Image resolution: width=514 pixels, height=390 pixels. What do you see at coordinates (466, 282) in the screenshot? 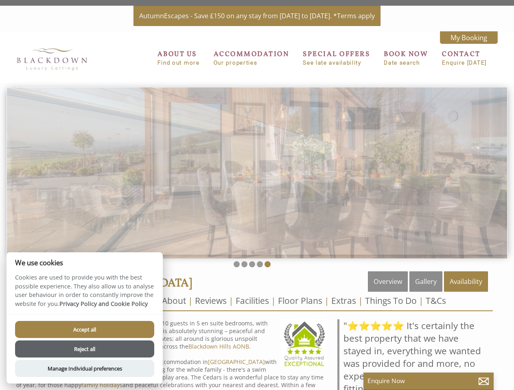
I see `a: Availability` at bounding box center [466, 282].